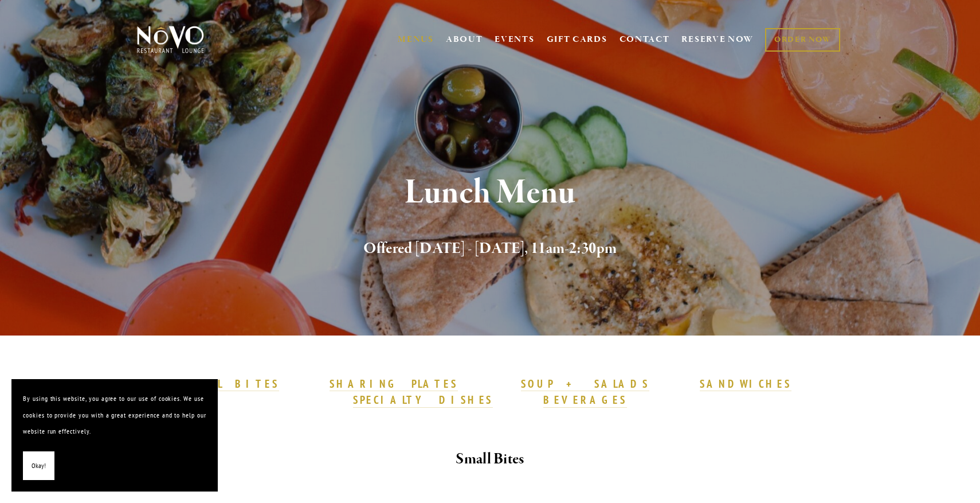 The width and height of the screenshot is (980, 503). I want to click on a: GIFT CARDS, so click(577, 40).